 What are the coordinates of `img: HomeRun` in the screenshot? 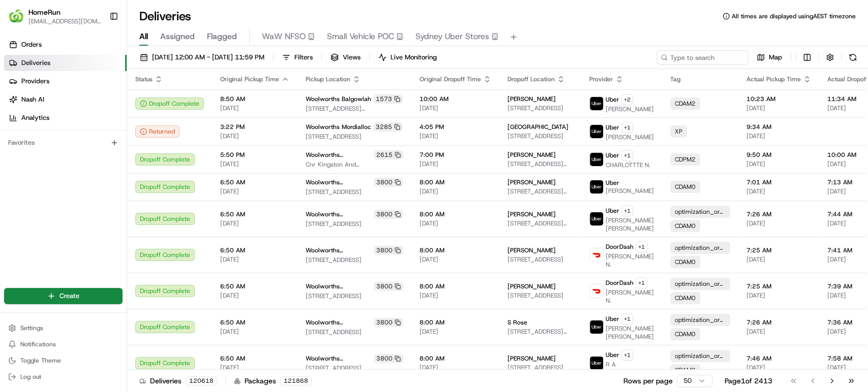 It's located at (16, 16).